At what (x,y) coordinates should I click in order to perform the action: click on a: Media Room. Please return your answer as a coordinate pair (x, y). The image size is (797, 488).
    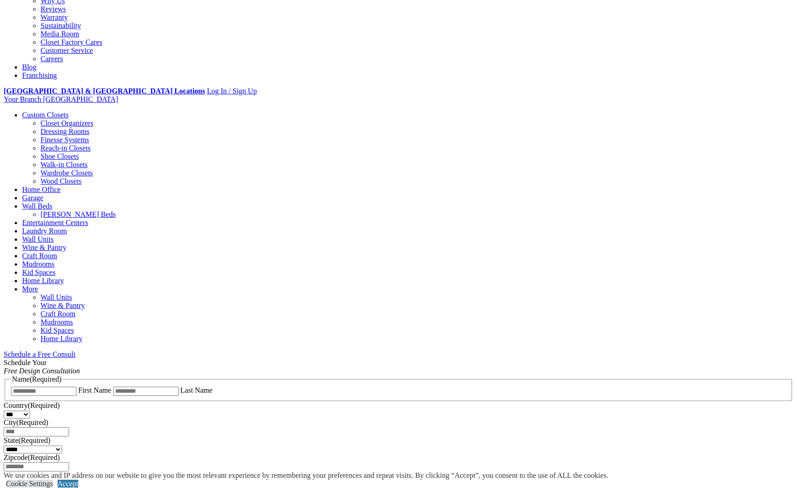
    Looking at the image, I should click on (60, 34).